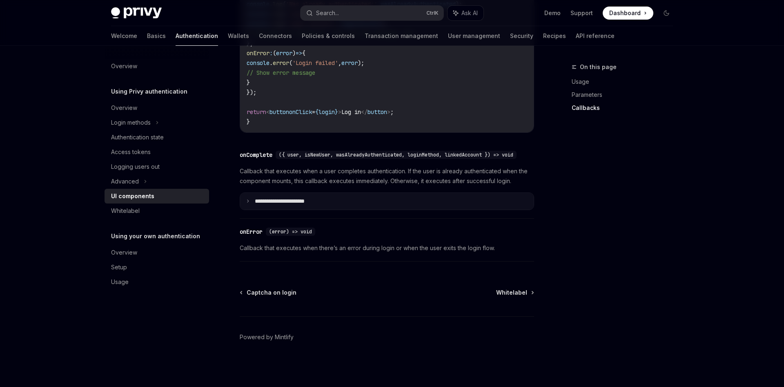 Image resolution: width=784 pixels, height=387 pixels. I want to click on a: Wallets, so click(239, 36).